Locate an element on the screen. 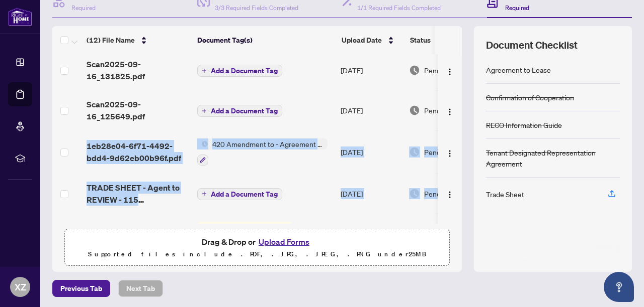  div: Agreement to Lease is located at coordinates (518, 69).